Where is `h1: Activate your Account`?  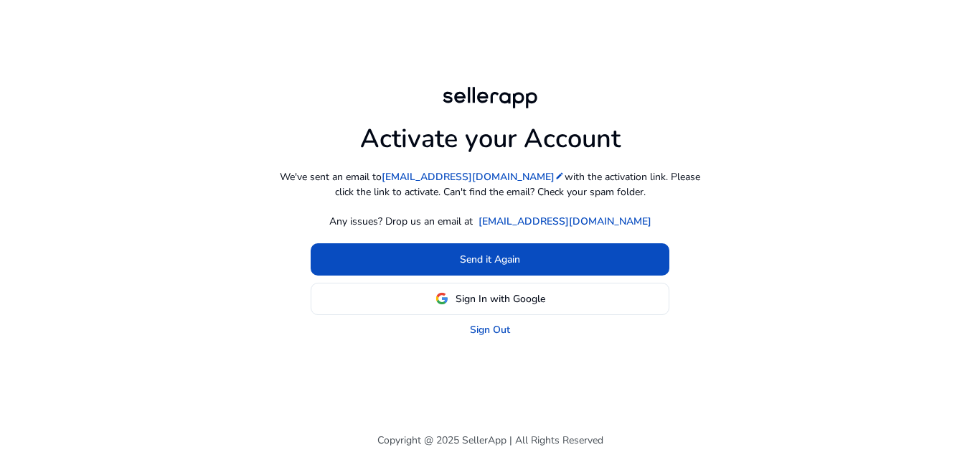
h1: Activate your Account is located at coordinates (490, 133).